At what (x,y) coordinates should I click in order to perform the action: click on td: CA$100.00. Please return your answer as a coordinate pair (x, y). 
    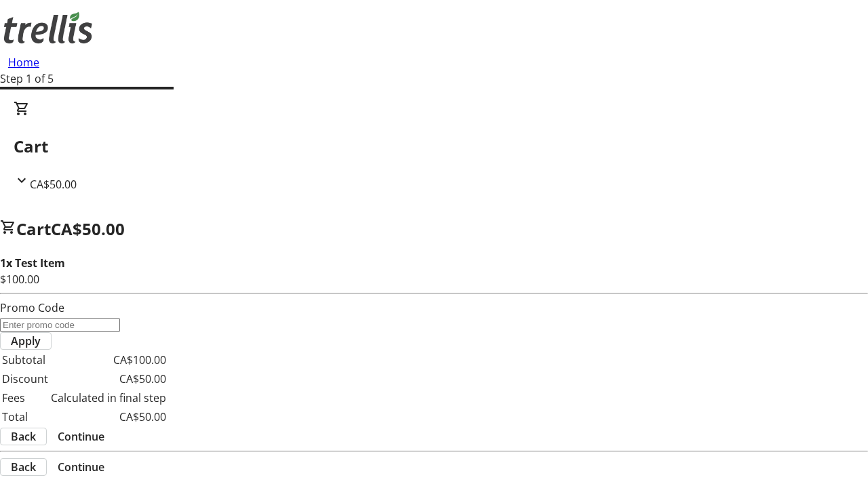
    Looking at the image, I should click on (108, 360).